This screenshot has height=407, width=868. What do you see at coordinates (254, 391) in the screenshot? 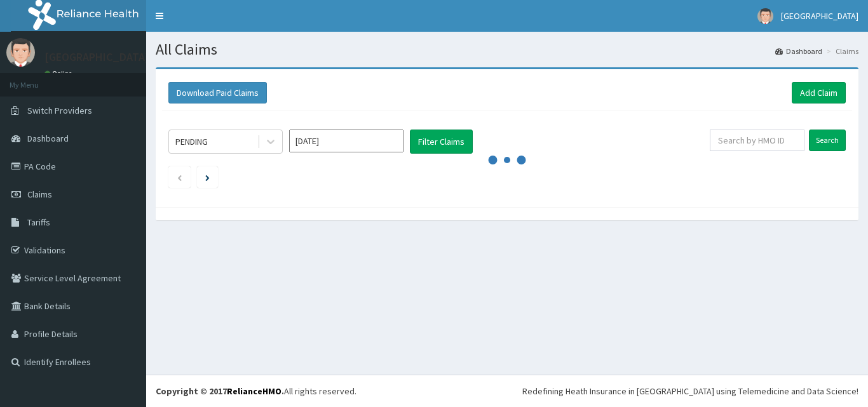
I see `a: RelianceHMO` at bounding box center [254, 391].